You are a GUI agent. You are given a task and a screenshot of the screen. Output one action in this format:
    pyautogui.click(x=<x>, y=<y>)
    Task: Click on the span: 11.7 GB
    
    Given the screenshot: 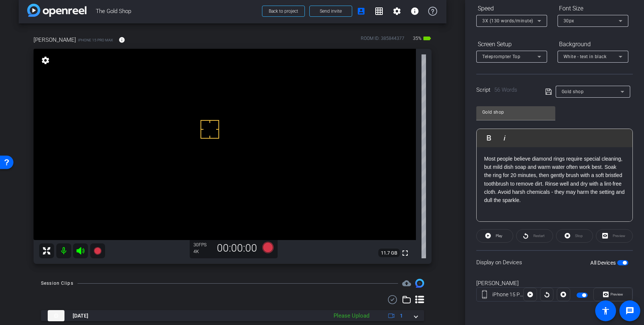 What is the action you would take?
    pyautogui.click(x=389, y=253)
    